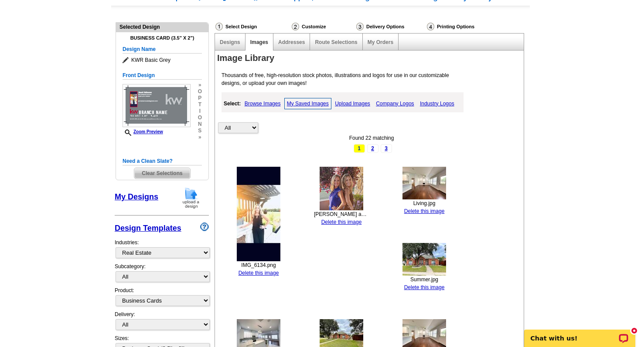  Describe the element at coordinates (200, 131) in the screenshot. I see `span: s` at that location.